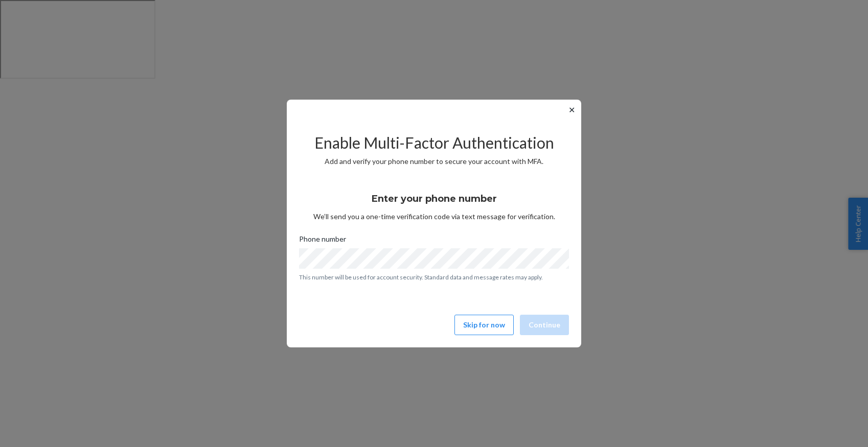 The image size is (868, 447). I want to click on span: Phone number, so click(322, 241).